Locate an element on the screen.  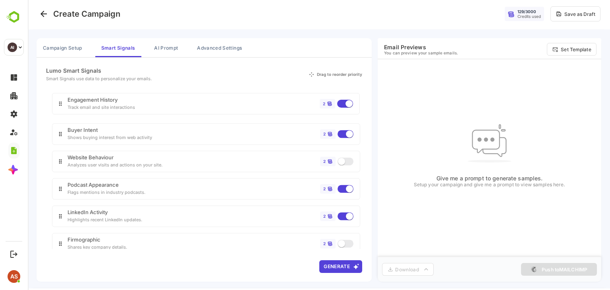
div: Lumo Smart Signals is located at coordinates (71, 72).